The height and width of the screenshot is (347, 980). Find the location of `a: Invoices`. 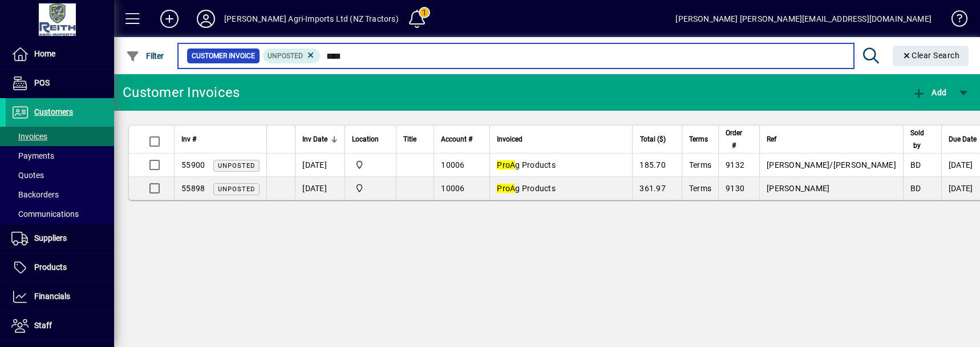

a: Invoices is located at coordinates (60, 137).